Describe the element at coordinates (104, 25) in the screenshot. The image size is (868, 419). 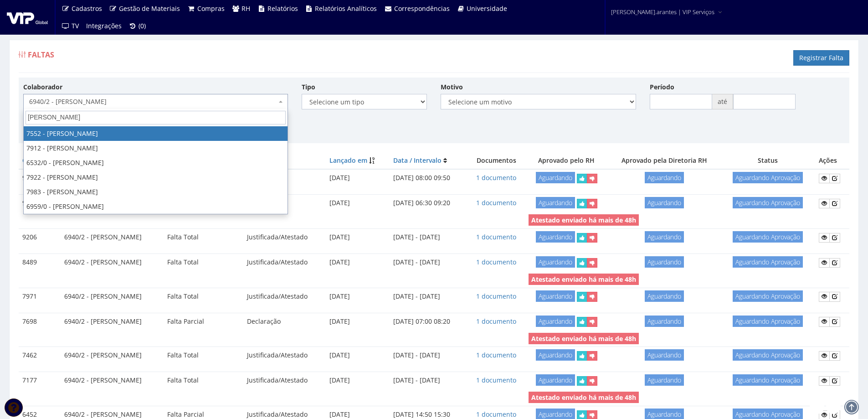
I see `span: Integrações` at that location.